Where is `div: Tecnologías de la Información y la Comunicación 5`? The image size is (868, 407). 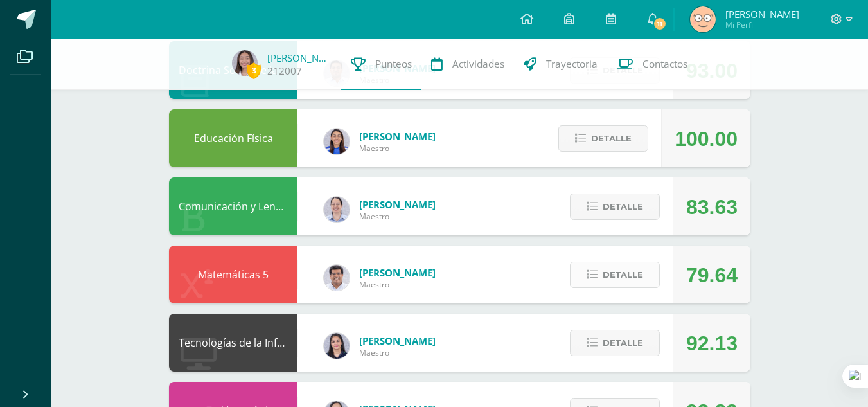
div: Tecnologías de la Información y la Comunicación 5 is located at coordinates (233, 343).